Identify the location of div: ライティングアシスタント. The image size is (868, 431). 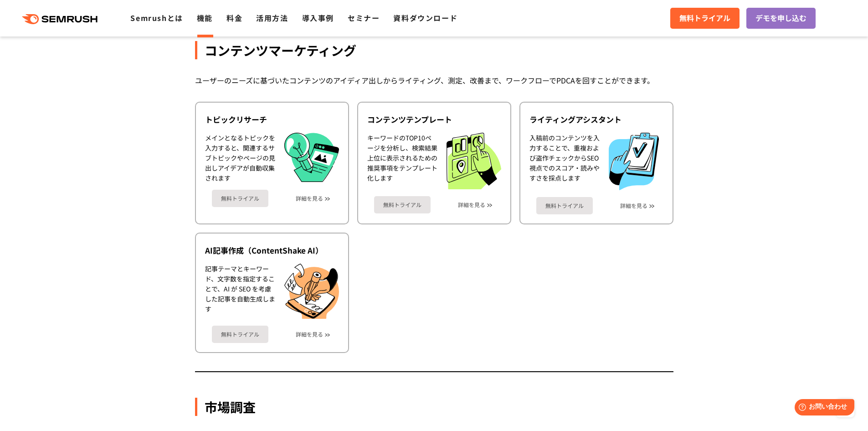
(597, 119).